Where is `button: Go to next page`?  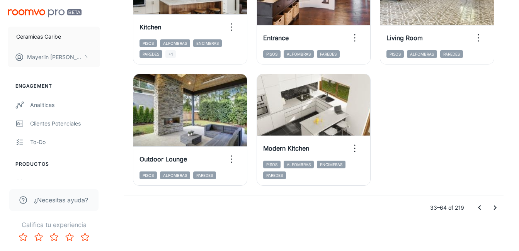 button: Go to next page is located at coordinates (495, 208).